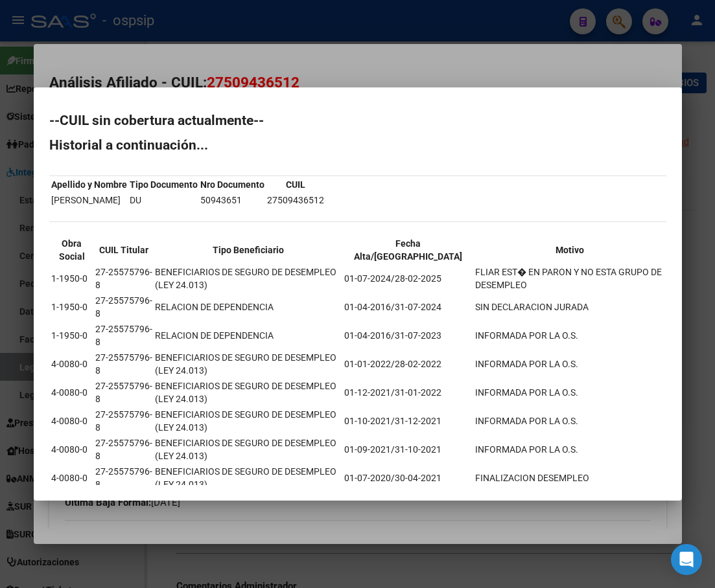 This screenshot has height=588, width=715. Describe the element at coordinates (232, 185) in the screenshot. I see `th: Nro Documento` at that location.